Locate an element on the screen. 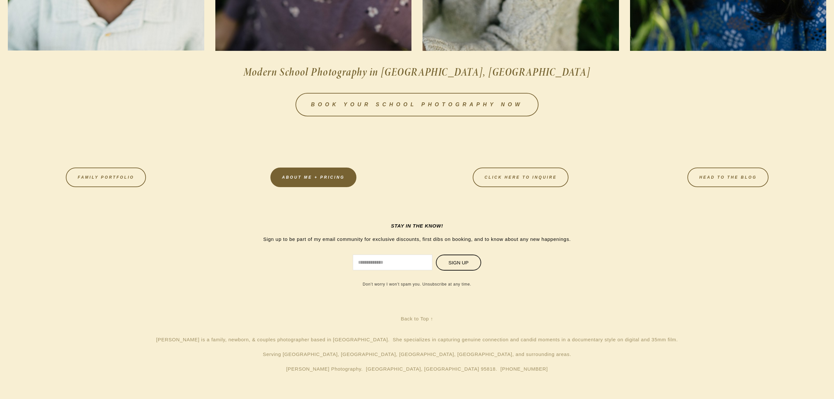 The width and height of the screenshot is (834, 399). p: Sign up to be part of my email community for exclusive discounts, first dibs on booking, and to k... is located at coordinates (417, 239).